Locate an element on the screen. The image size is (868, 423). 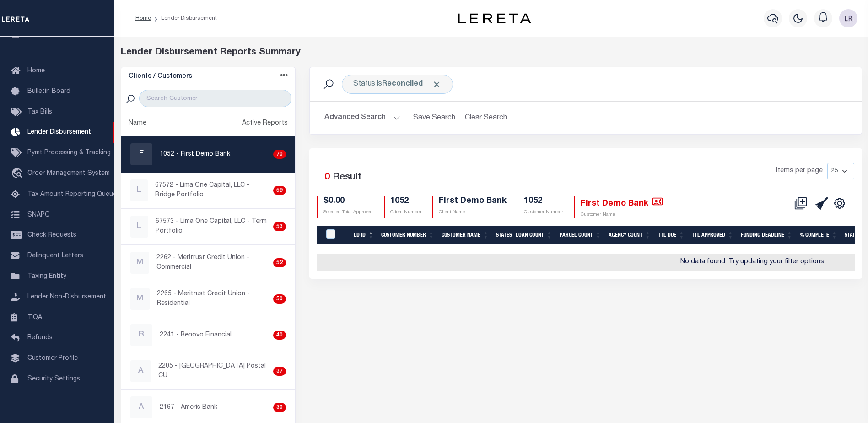
p: Customer Name is located at coordinates (621, 215).